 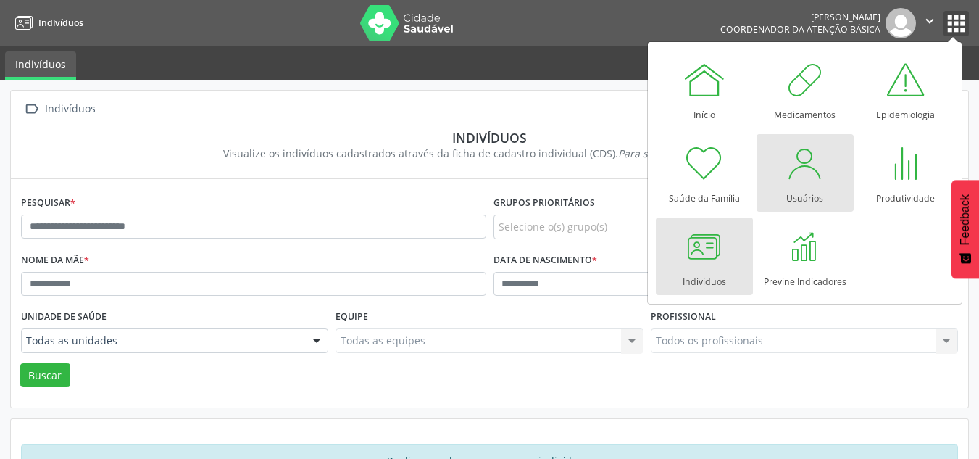 I want to click on label: Nome da mãe, so click(x=55, y=260).